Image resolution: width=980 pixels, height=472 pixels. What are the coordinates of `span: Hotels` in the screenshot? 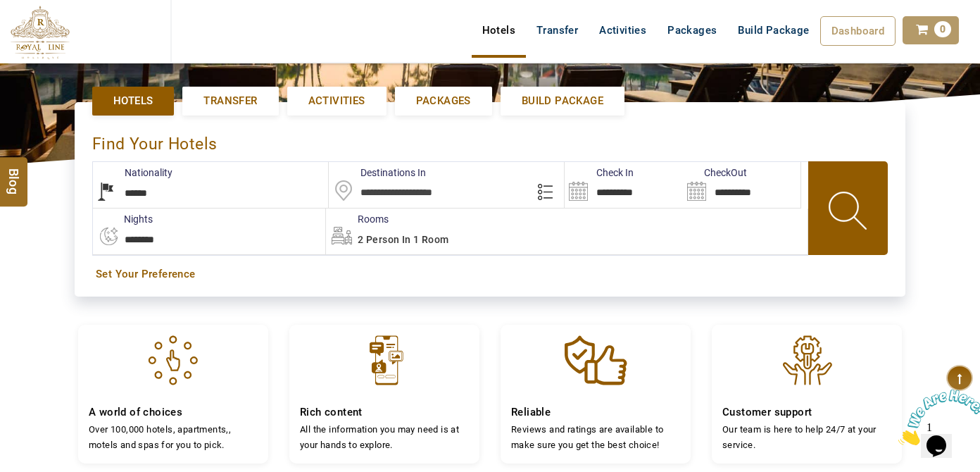 It's located at (133, 101).